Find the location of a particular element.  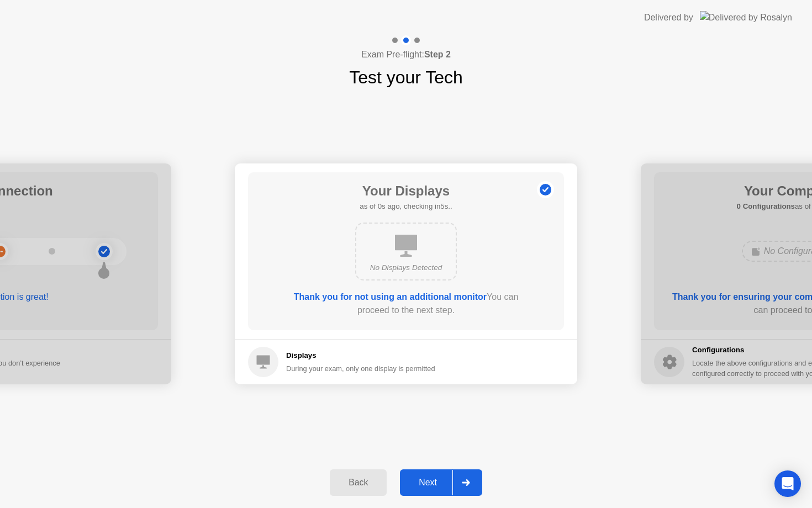

h1: Your Displays is located at coordinates (406, 191).